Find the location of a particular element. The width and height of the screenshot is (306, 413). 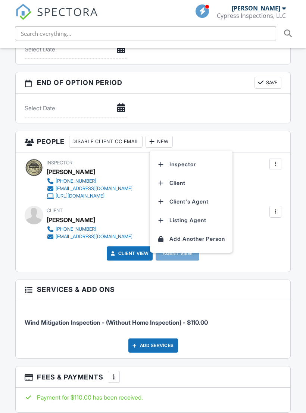

div: Payment for $110.00 has been received. is located at coordinates (153, 397).